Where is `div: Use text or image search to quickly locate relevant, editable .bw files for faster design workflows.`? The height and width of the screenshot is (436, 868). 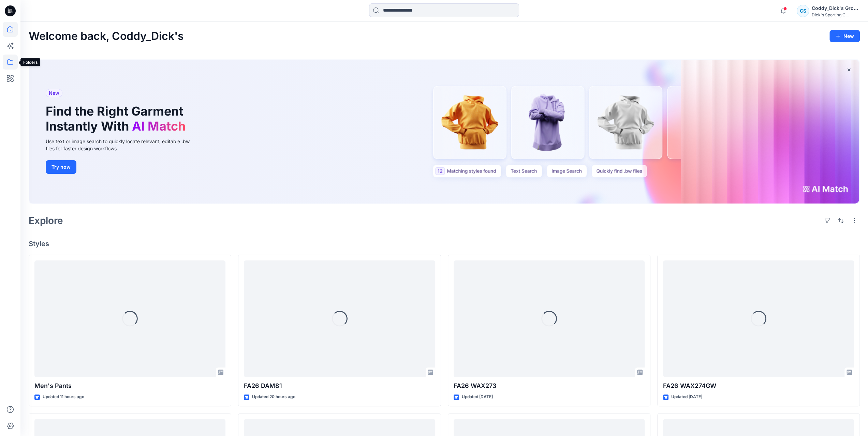 div: Use text or image search to quickly locate relevant, editable .bw files for faster design workflows. is located at coordinates (122, 144).